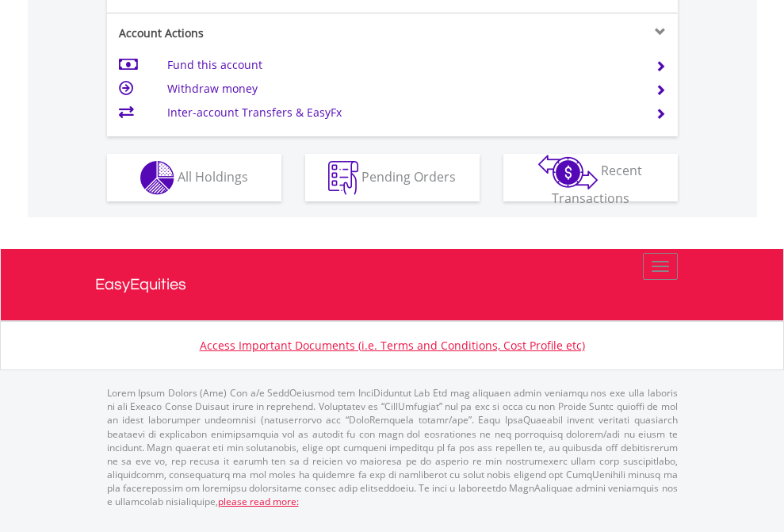  What do you see at coordinates (590, 177) in the screenshot?
I see `button: Recent Transactions` at bounding box center [590, 177].